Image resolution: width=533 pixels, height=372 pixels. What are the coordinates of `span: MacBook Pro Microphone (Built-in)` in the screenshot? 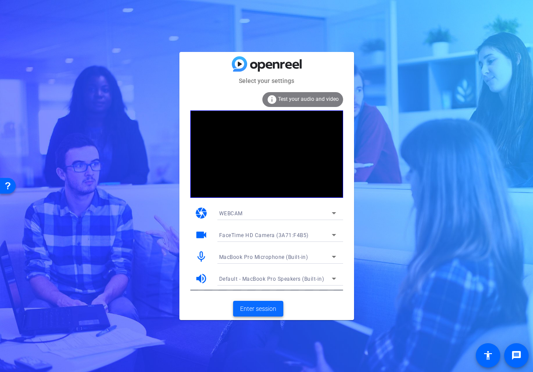 It's located at (264, 257).